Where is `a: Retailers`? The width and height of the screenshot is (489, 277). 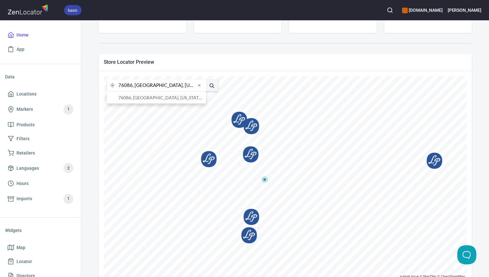 a: Retailers is located at coordinates (40, 153).